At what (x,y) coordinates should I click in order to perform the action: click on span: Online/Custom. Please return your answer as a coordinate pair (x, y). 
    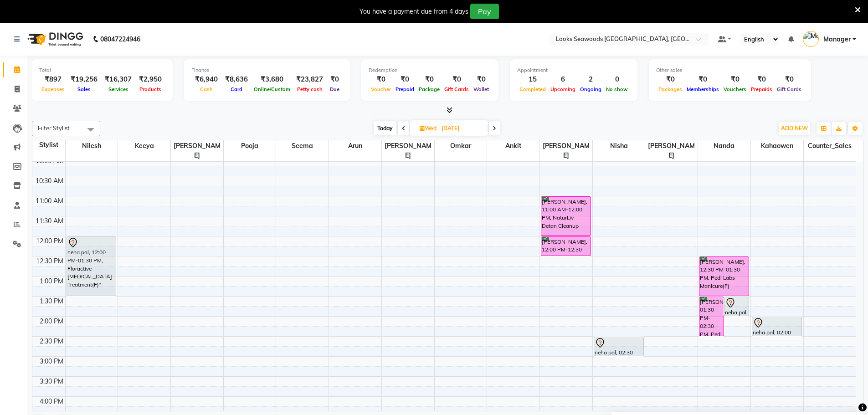
    Looking at the image, I should click on (272, 89).